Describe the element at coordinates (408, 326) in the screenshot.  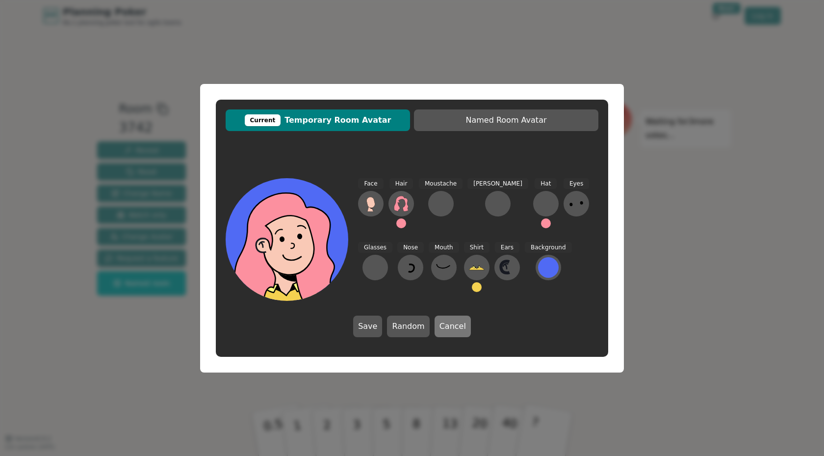
I see `button: Random` at that location.